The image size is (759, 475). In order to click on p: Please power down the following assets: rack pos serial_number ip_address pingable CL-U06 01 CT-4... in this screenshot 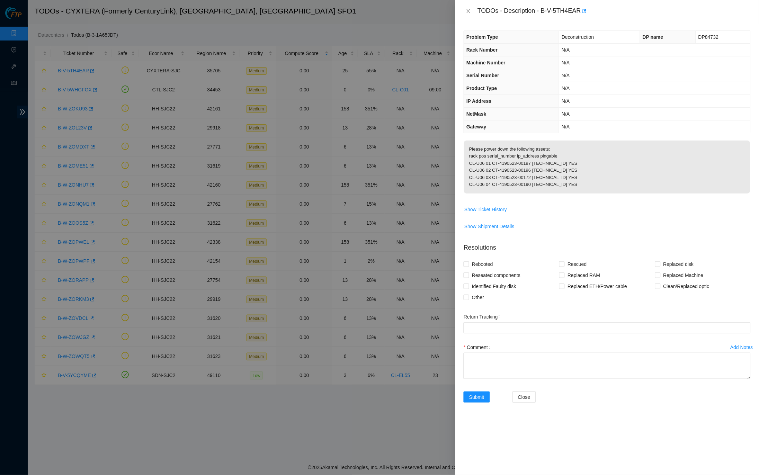, I will do `click(607, 167)`.